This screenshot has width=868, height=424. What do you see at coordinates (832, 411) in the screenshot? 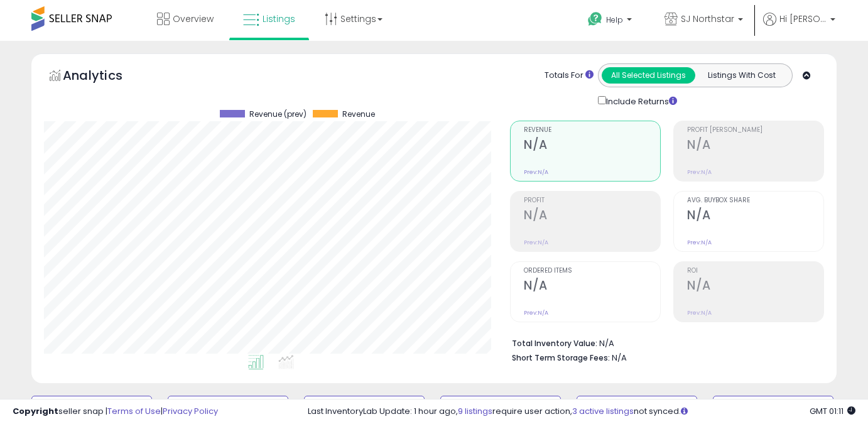
I see `span: 2025-08-12 01:11 GMT` at bounding box center [832, 411].